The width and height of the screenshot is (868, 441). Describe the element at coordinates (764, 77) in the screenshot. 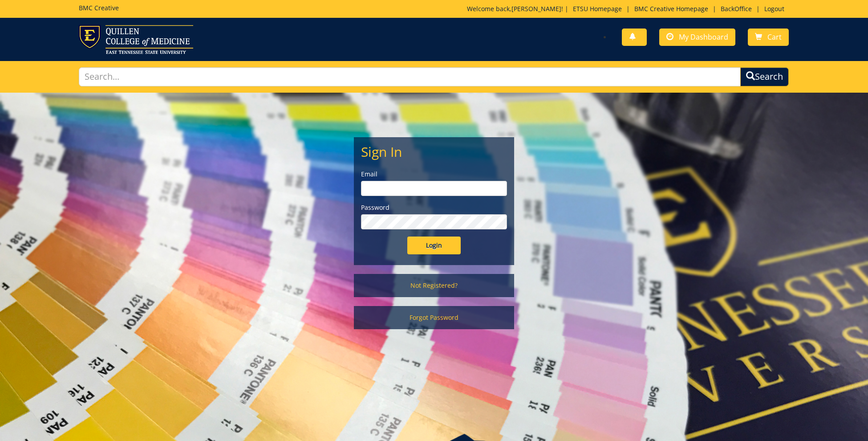

I see `button: Search` at that location.